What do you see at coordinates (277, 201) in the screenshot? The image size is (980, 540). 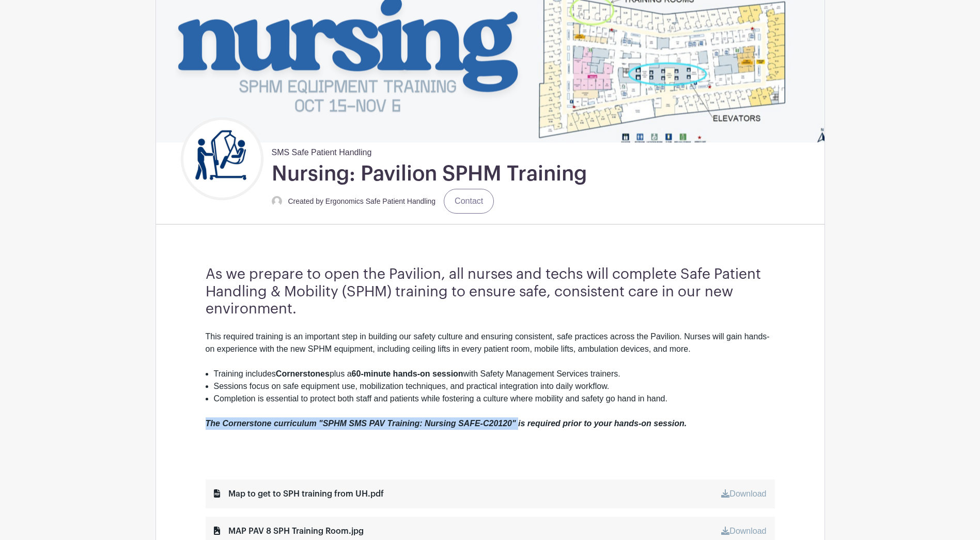 I see `img: default-ce2991bfa6775e67f084385cd625a349d9dcbb7a52a09fb2fda1e96e2d18dcdb.png` at bounding box center [277, 201].